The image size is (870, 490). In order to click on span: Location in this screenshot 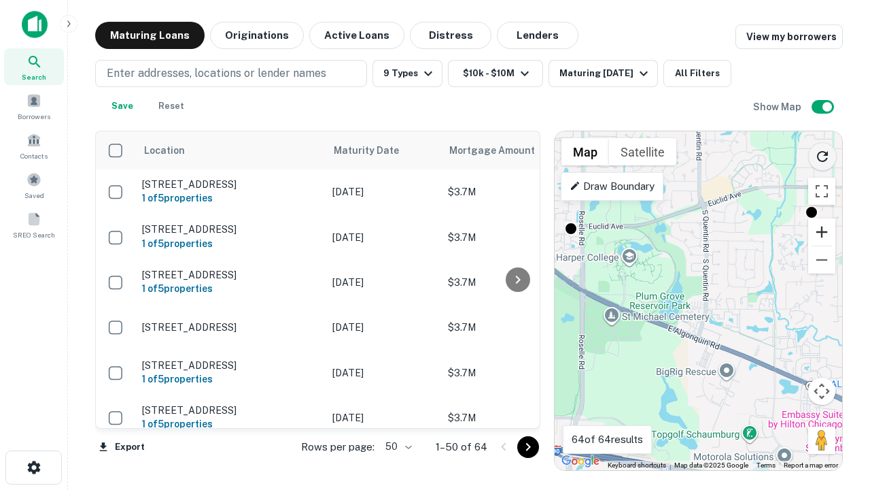, I will do `click(164, 150)`.